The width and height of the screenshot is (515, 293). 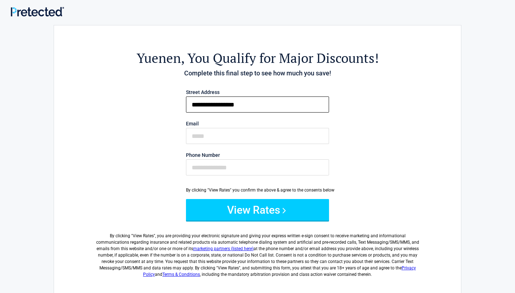 I want to click on span: View Rates, so click(x=143, y=236).